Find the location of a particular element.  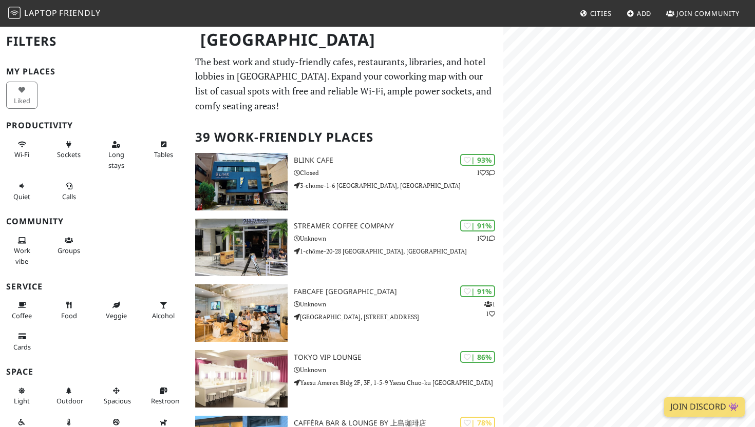

a: Join Community is located at coordinates (703, 13).